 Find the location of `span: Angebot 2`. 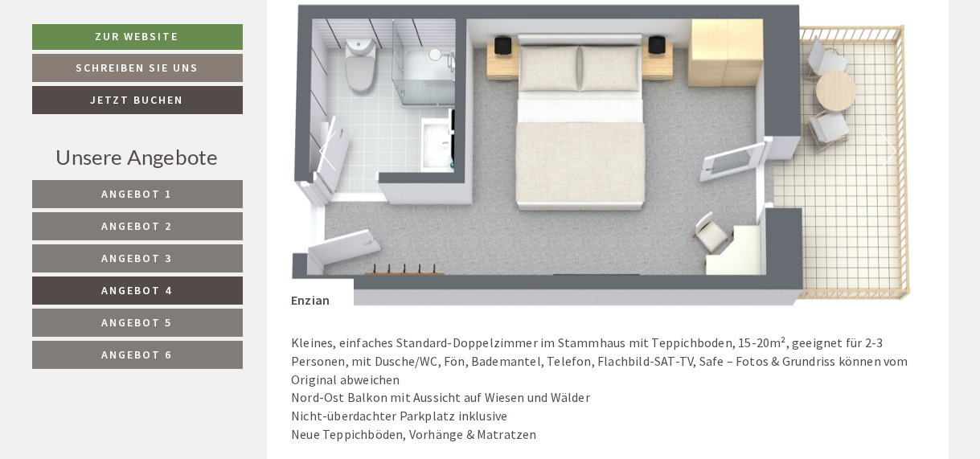

span: Angebot 2 is located at coordinates (137, 226).